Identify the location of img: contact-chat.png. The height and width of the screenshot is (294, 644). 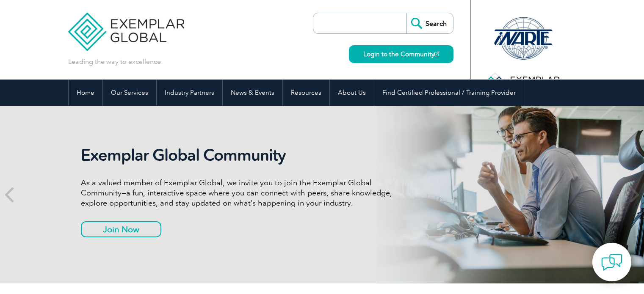
(612, 262).